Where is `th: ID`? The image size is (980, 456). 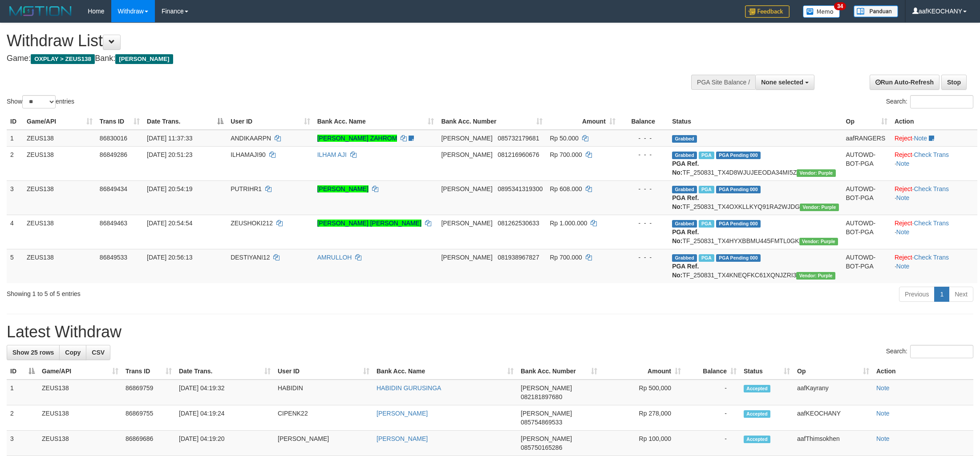 th: ID is located at coordinates (15, 121).